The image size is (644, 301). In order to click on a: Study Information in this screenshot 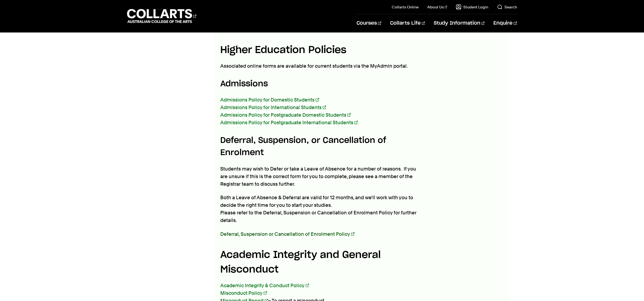, I will do `click(459, 24)`.